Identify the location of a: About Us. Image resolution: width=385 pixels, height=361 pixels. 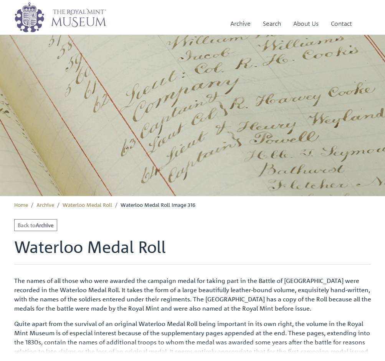
(306, 23).